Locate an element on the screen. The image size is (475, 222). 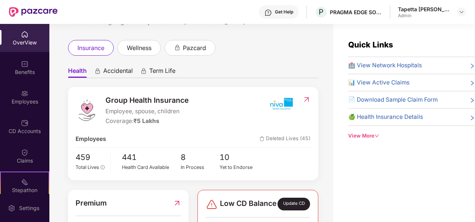
span: Group Health Insurance is located at coordinates (147, 100).